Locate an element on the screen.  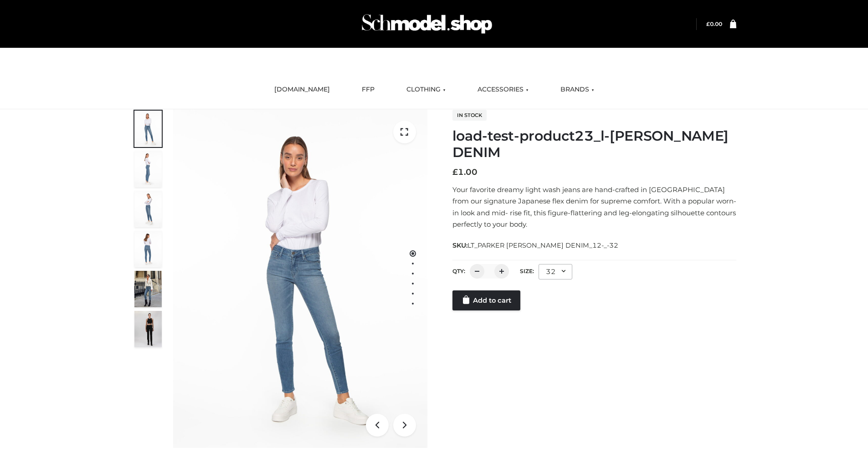
span: SKU: is located at coordinates (536, 245).